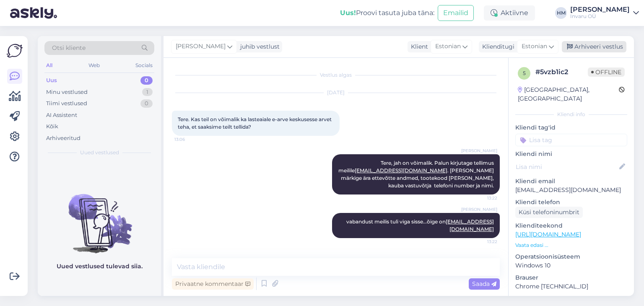 The width and height of the screenshot is (644, 306). I want to click on div: Socials, so click(144, 65).